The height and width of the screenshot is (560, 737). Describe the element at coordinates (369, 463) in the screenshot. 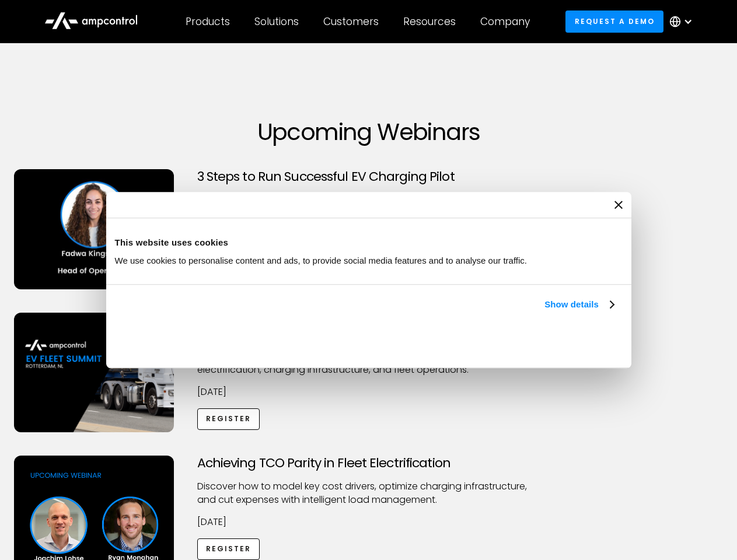

I see `h3: Achieving TCO Parity in Fleet Electrification` at that location.